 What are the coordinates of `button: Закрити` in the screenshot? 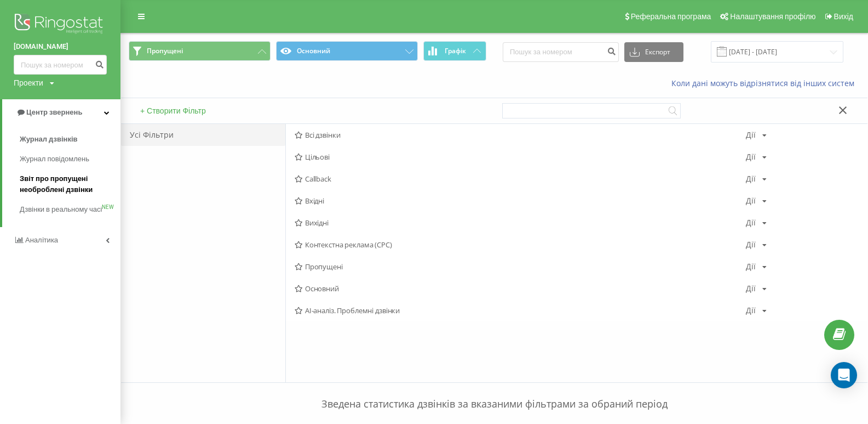 It's located at (843, 111).